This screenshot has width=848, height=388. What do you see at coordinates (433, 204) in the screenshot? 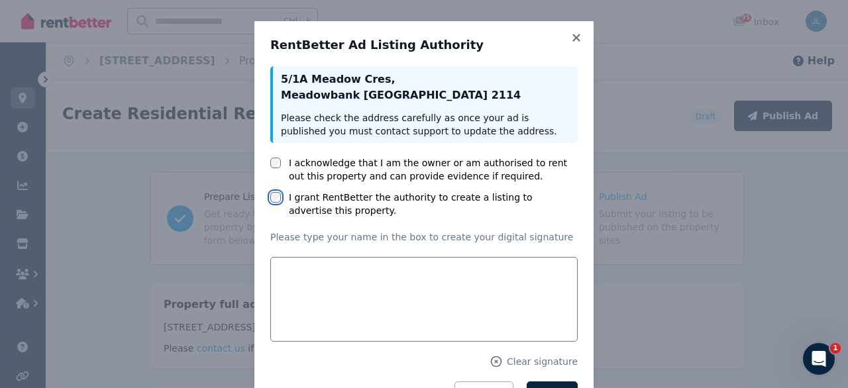
I see `label: I grant RentBetter the authority to create a listing to advertise this property.` at bounding box center [433, 204].